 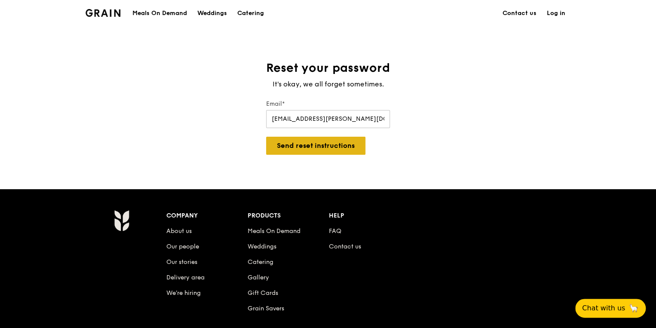 I want to click on span: It's okay, we all forget sometimes., so click(x=328, y=84).